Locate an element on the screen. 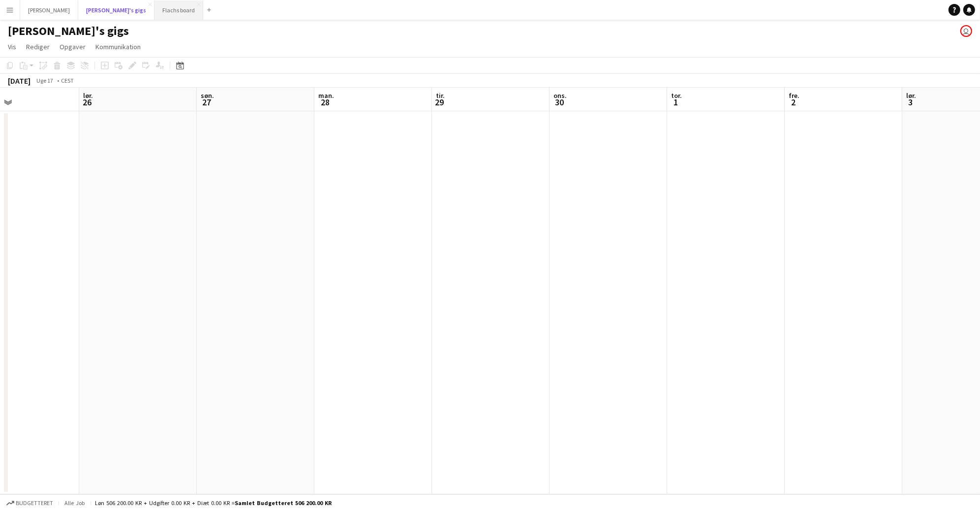 The height and width of the screenshot is (511, 980). div: CEST is located at coordinates (68, 80).